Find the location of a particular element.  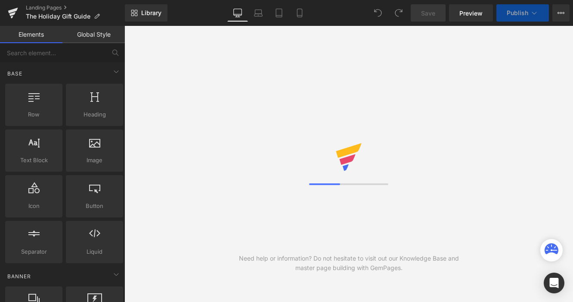

span: Banner is located at coordinates (19, 276).